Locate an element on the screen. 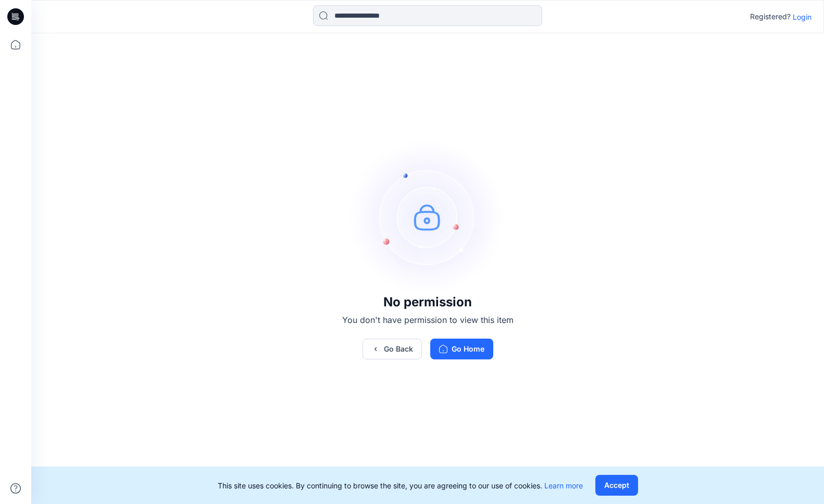 This screenshot has height=504, width=824. p: You don't have permission to view this item is located at coordinates (428, 320).